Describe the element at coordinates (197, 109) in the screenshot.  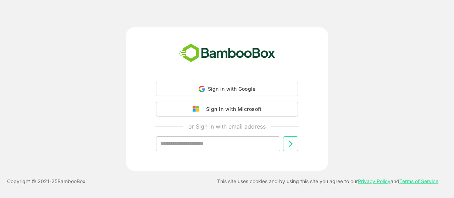
I see `img: google` at that location.